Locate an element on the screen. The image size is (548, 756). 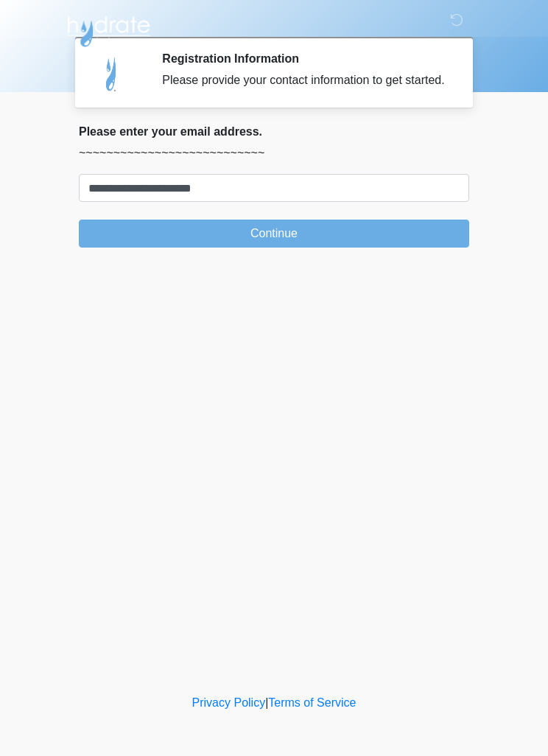
img: Hydrate IV Bar - Chandler Logo is located at coordinates (109, 30).